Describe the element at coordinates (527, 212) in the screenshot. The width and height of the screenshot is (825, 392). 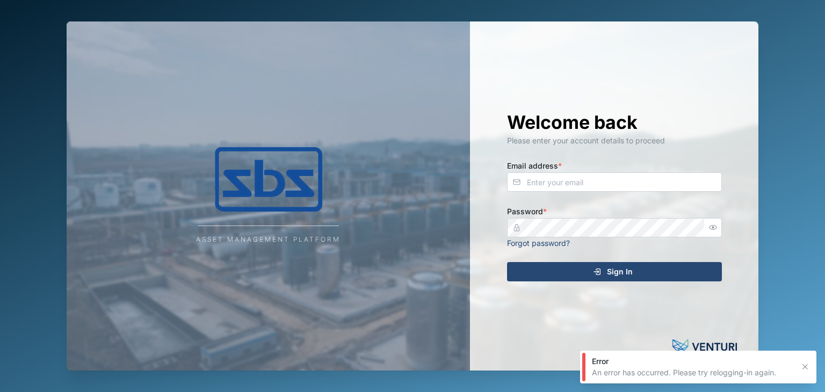
I see `label: Password` at that location.